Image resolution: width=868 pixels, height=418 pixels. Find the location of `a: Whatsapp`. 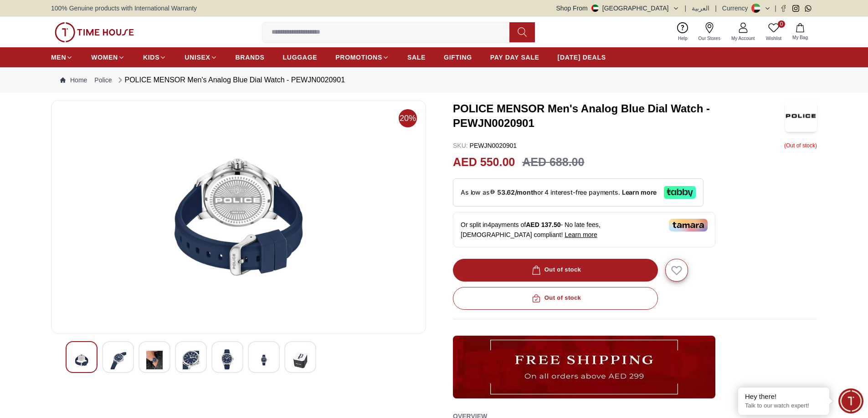

a: Whatsapp is located at coordinates (808, 8).